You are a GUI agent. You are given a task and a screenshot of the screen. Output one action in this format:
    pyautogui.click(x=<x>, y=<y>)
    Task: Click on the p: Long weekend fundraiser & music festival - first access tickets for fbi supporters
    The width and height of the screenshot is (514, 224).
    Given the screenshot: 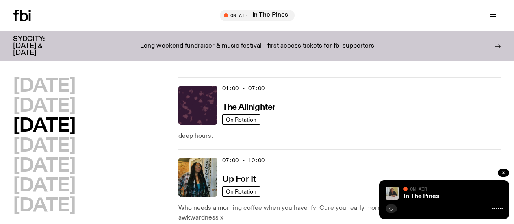 What is the action you would take?
    pyautogui.click(x=257, y=46)
    